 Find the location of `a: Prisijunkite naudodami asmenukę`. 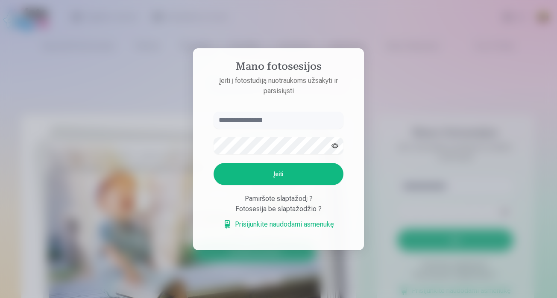

a: Prisijunkite naudodami asmenukę is located at coordinates (278, 224).